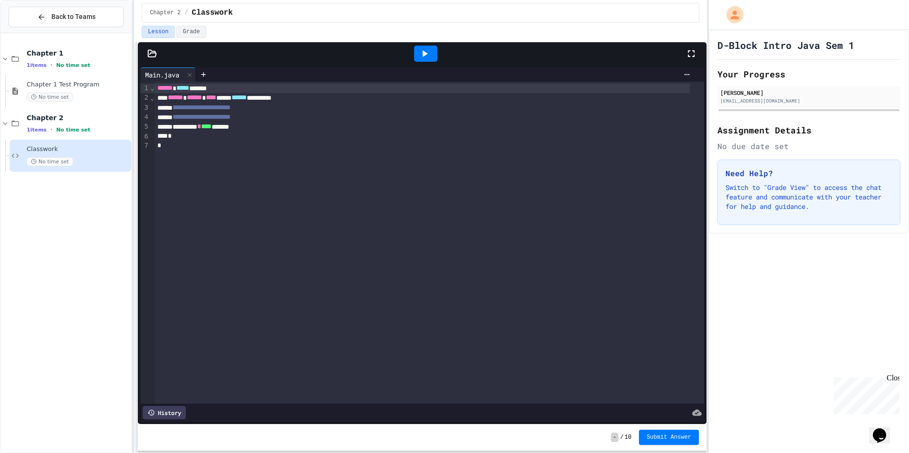 The height and width of the screenshot is (453, 909). What do you see at coordinates (145, 137) in the screenshot?
I see `div: 6` at bounding box center [145, 137].